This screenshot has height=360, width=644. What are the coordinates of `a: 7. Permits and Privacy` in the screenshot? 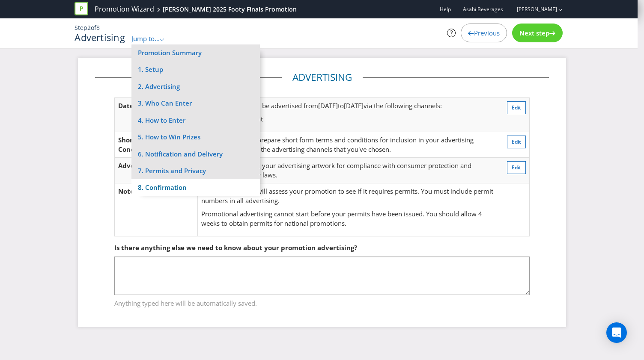 It's located at (196, 170).